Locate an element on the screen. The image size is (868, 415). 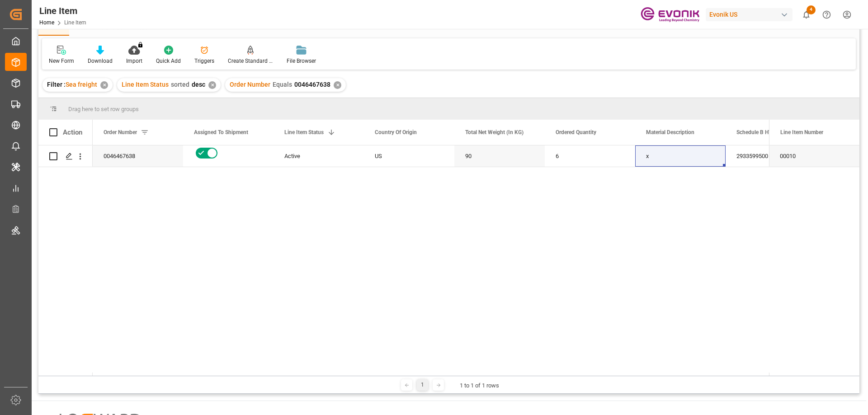
div: Download is located at coordinates (100, 61).